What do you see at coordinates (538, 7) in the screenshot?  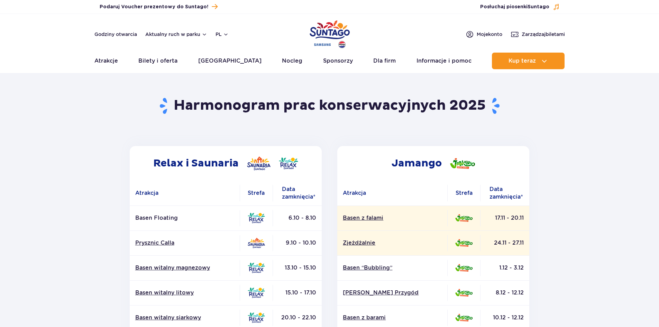 I see `span: Suntago` at bounding box center [538, 7].